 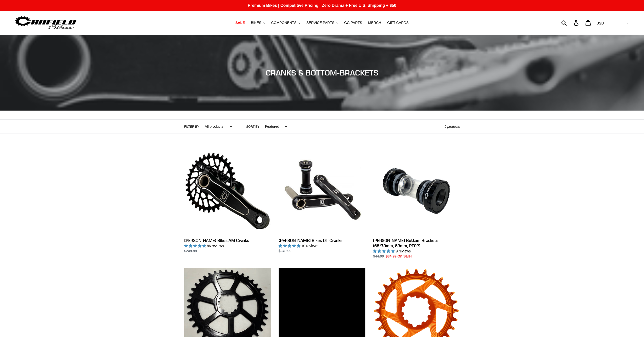 What do you see at coordinates (570, 23) in the screenshot?
I see `input: Search` at bounding box center [570, 23].